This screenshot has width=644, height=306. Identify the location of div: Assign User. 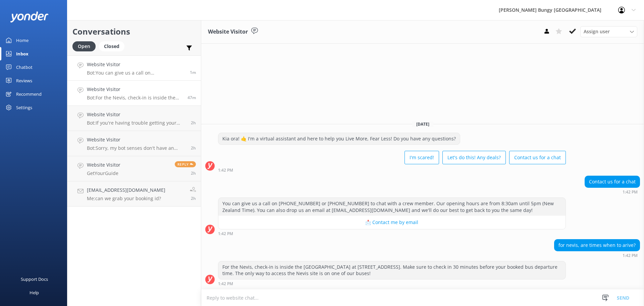
(609, 32).